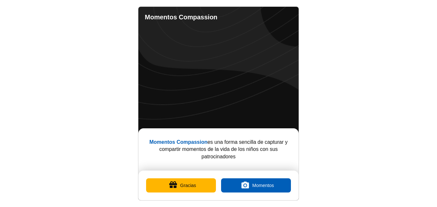 The image size is (437, 207). Describe the element at coordinates (256, 185) in the screenshot. I see `label: Momentos` at that location.